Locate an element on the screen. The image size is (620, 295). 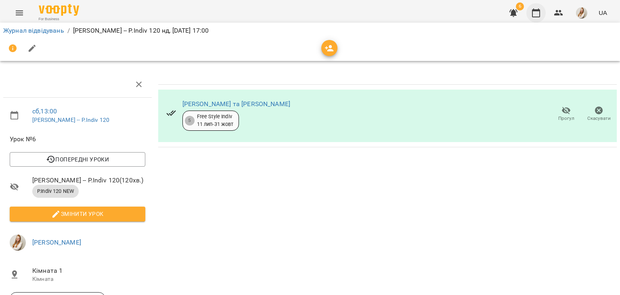
span: Змінити урок is located at coordinates (78, 214).